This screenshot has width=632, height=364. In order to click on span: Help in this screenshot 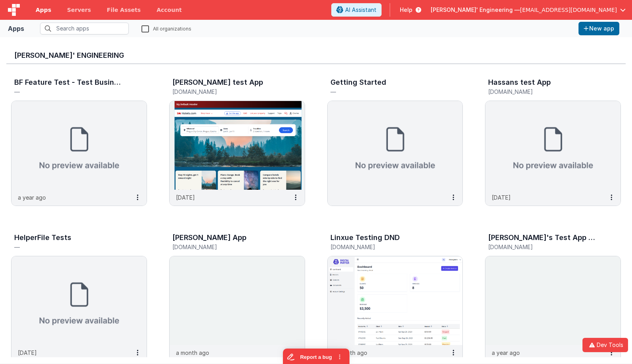, I will do `click(406, 10)`.